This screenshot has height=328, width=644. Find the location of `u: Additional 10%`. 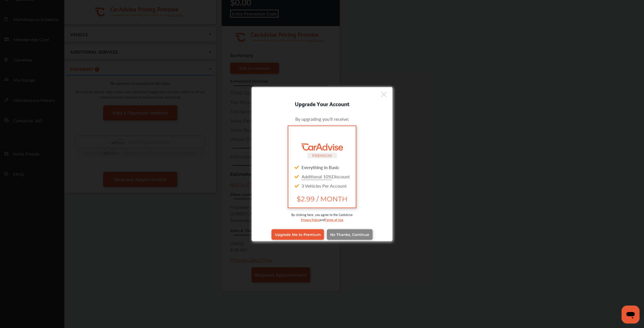

u: Additional 10% is located at coordinates (316, 177).